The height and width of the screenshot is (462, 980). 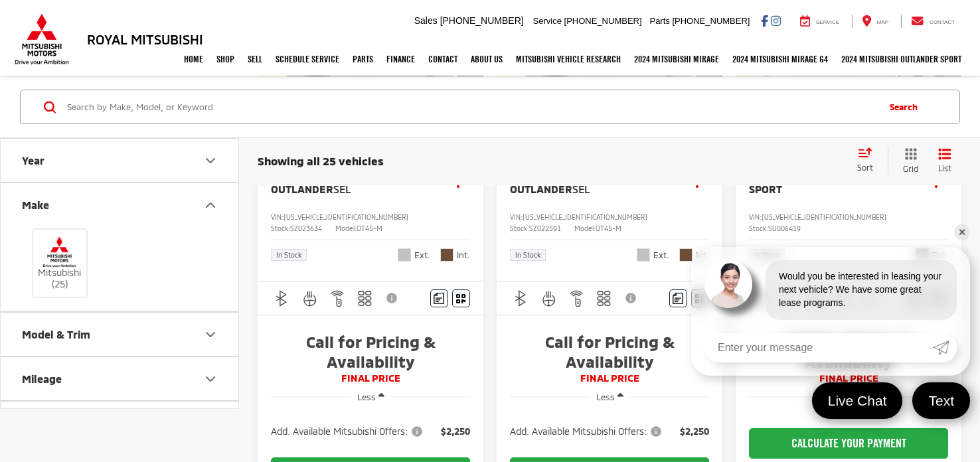 What do you see at coordinates (901, 59) in the screenshot?
I see `a: 2024 Mitsubishi Outlander SPORT` at bounding box center [901, 59].